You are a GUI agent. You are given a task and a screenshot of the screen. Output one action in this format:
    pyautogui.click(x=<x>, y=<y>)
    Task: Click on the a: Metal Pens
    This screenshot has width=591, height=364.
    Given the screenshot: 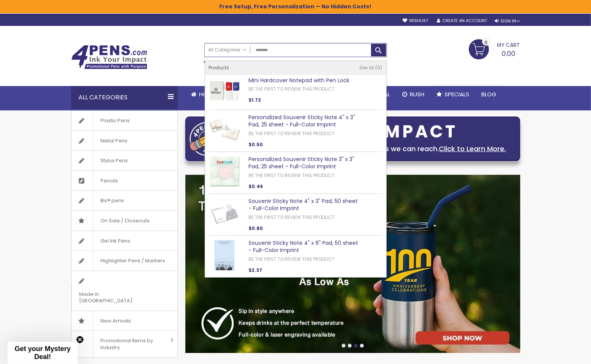 What is the action you would take?
    pyautogui.click(x=125, y=141)
    